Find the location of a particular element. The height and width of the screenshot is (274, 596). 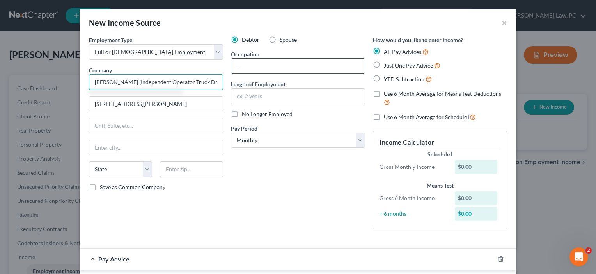

span: All Pay Advices is located at coordinates (403, 52).